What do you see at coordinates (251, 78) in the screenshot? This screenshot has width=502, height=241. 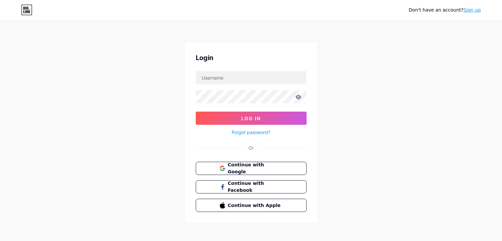 I see `input: Username` at bounding box center [251, 78].